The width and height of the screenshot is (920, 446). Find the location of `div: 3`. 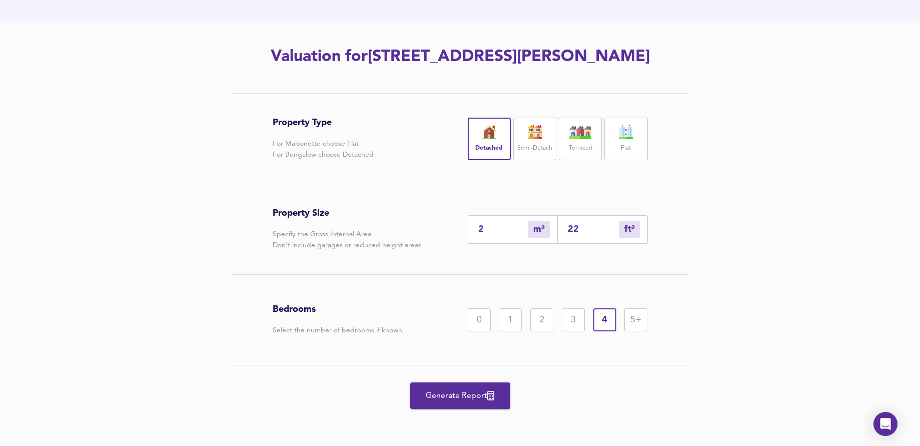

div: 3 is located at coordinates (574, 320).